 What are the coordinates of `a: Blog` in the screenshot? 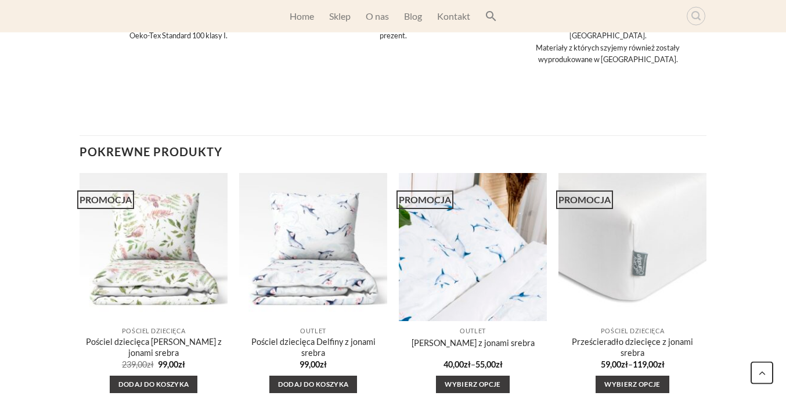 It's located at (412, 16).